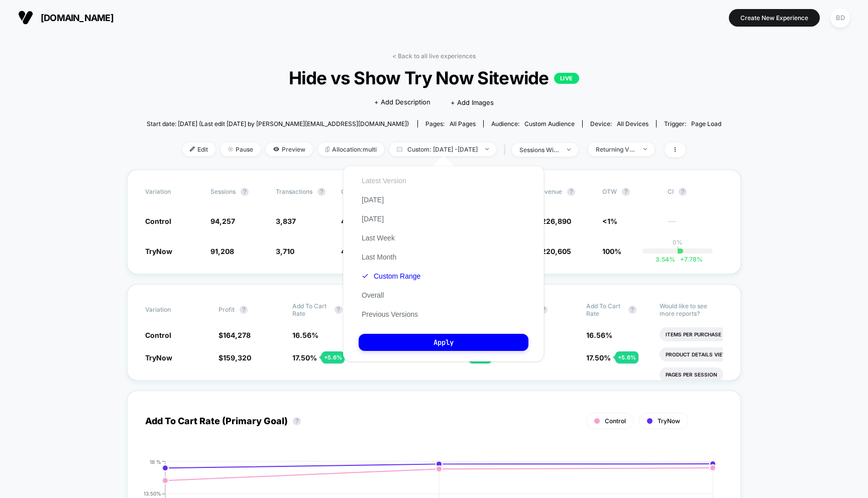  Describe the element at coordinates (630, 192) in the screenshot. I see `span: OTW` at that location.